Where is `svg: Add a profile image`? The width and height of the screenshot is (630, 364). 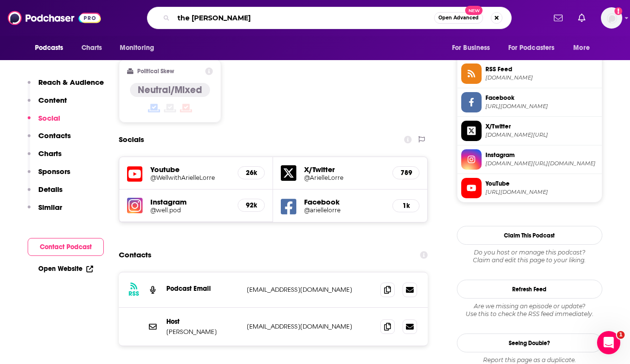 svg: Add a profile image is located at coordinates (618, 12).